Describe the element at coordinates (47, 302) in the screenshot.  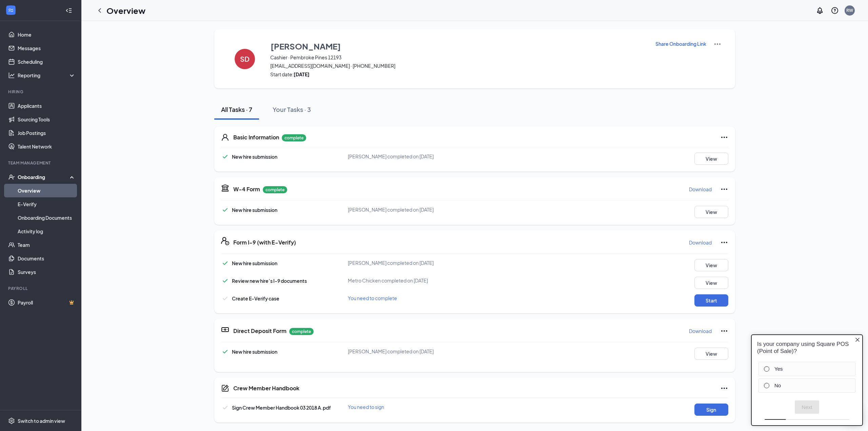
I see `a: PayrollCrown` at that location.